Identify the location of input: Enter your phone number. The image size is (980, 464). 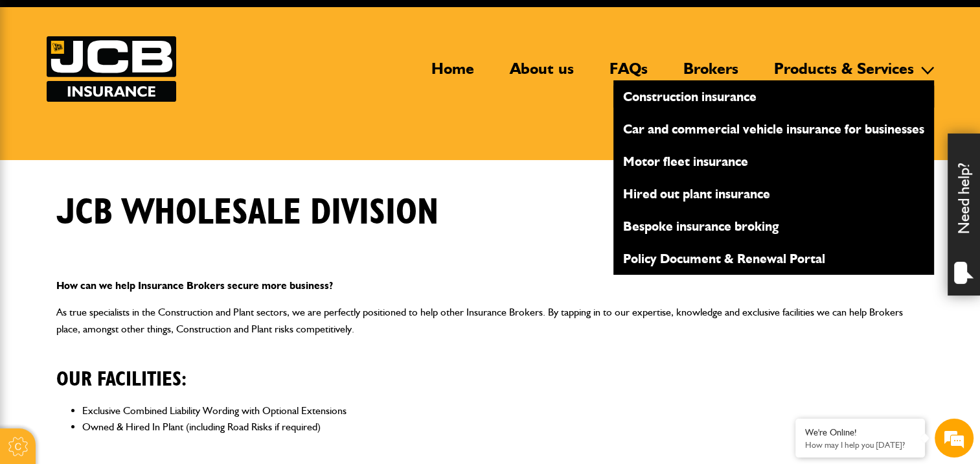
(127, 211).